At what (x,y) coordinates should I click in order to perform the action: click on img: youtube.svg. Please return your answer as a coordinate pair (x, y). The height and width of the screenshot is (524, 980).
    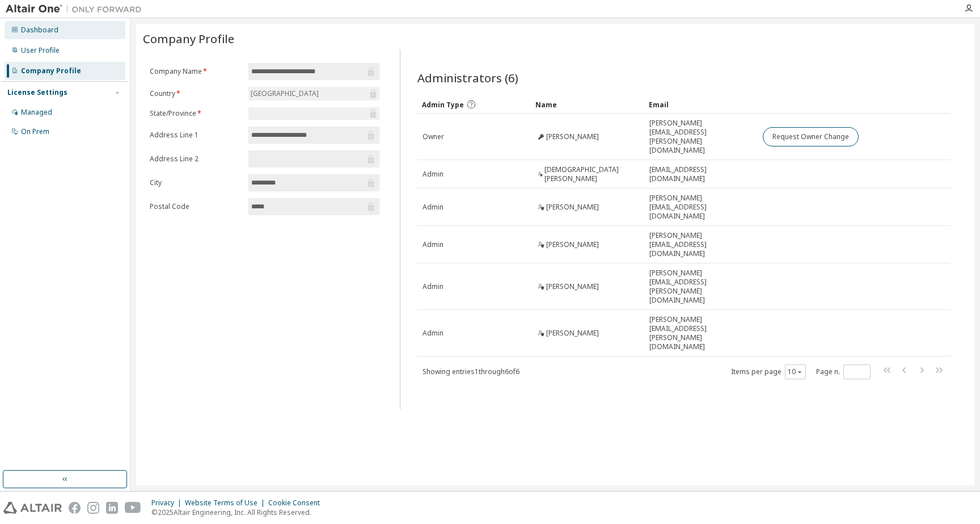
    Looking at the image, I should click on (133, 507).